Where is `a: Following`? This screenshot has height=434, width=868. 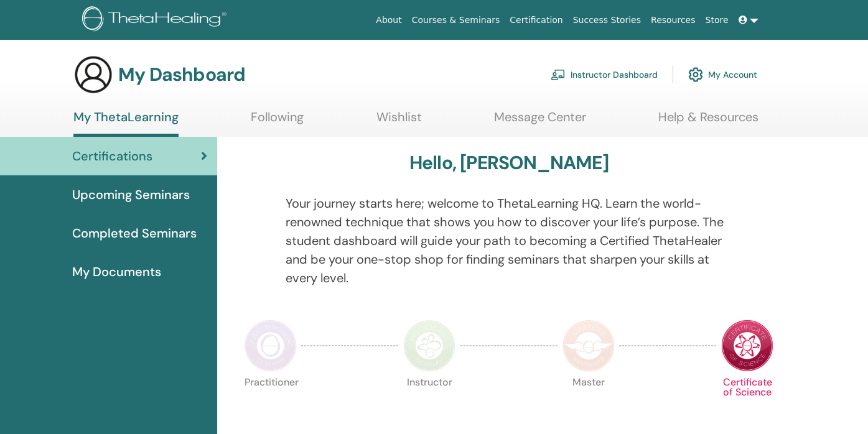
a: Following is located at coordinates (277, 121).